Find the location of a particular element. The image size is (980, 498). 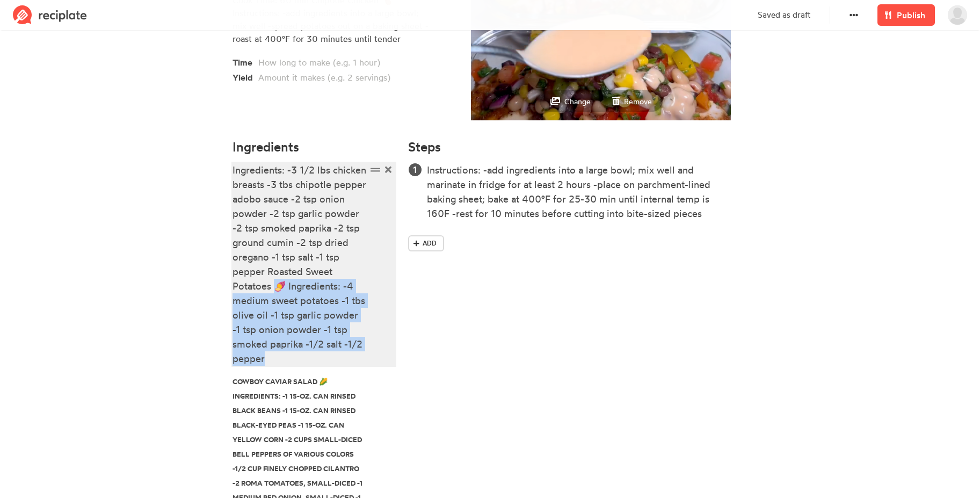

span: Yield is located at coordinates (246, 76).